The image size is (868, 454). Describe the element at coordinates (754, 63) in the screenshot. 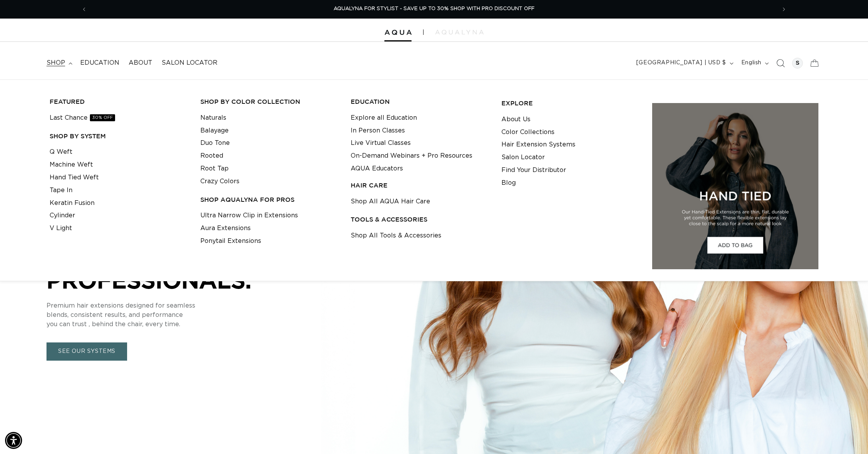

I see `button: English` at that location.